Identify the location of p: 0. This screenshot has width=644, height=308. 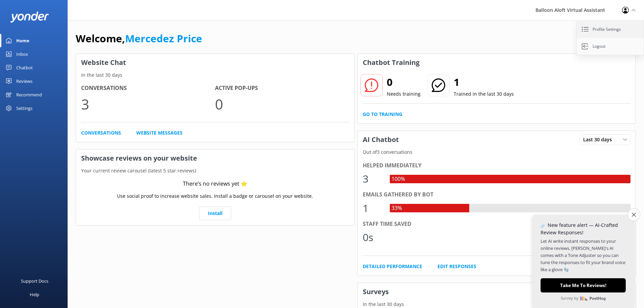
(282, 104).